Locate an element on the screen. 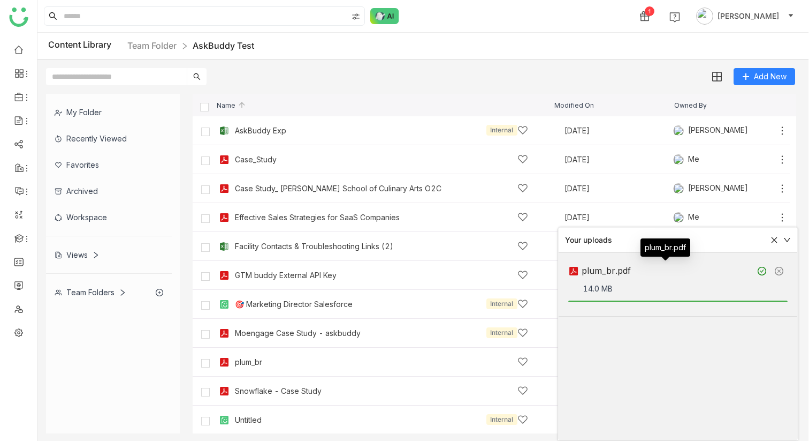 Image resolution: width=809 pixels, height=441 pixels. a: AskBuddy Exp is located at coordinates (261, 131).